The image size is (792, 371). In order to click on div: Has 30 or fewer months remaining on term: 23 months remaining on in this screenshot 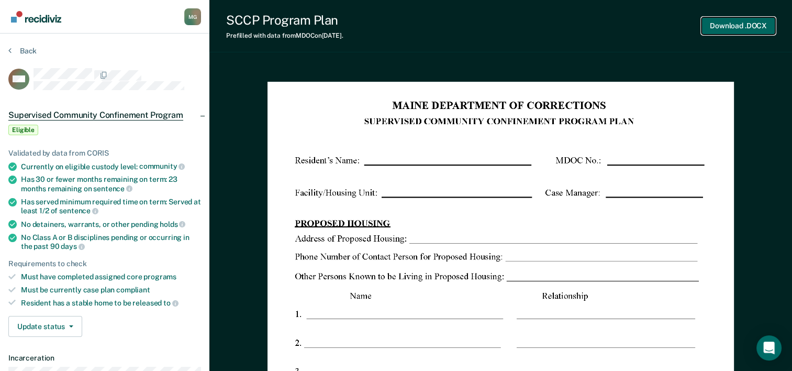, I will do `click(111, 184)`.